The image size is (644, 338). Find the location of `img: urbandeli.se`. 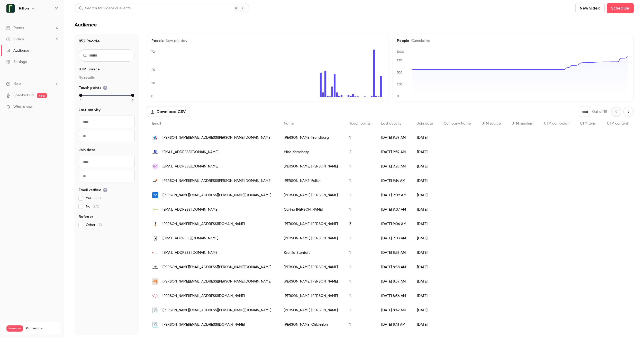

img: urbandeli.se is located at coordinates (155, 267).